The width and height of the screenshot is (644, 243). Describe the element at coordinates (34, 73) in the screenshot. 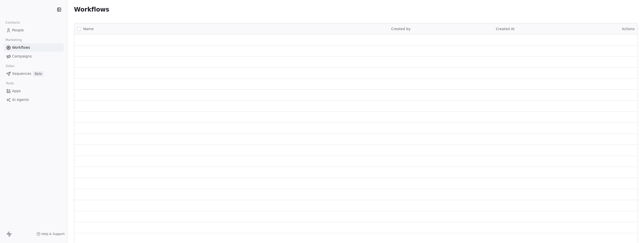

I see `a: SequencesBeta` at that location.